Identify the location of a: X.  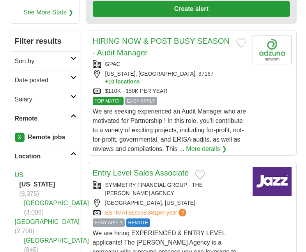
(19, 137).